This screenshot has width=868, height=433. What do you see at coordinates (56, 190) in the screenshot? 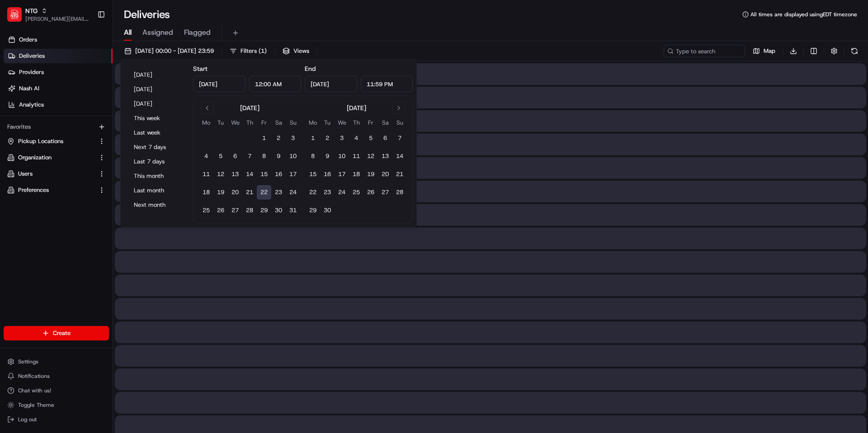
I see `button: Preferences` at bounding box center [56, 190].